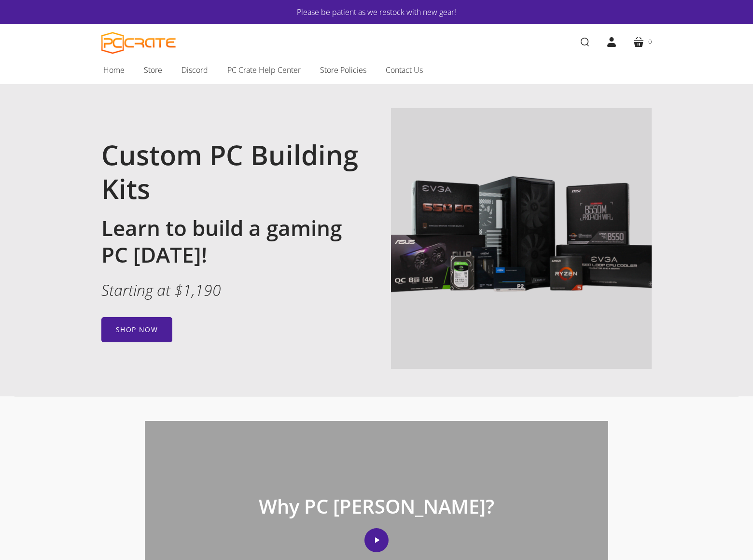 The image size is (753, 560). Describe the element at coordinates (231, 172) in the screenshot. I see `h1: Custom PC Building Kits` at that location.